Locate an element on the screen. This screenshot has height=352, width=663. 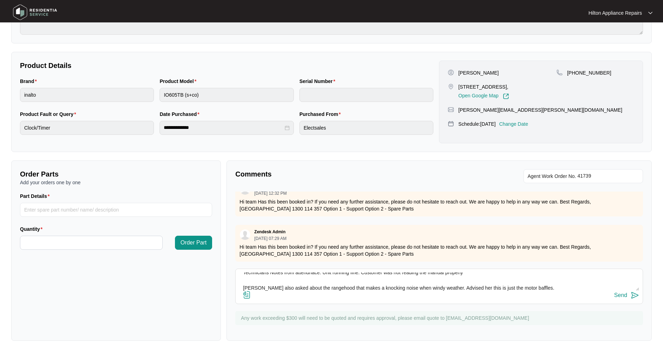
p: Add your orders one by one is located at coordinates (116, 183).